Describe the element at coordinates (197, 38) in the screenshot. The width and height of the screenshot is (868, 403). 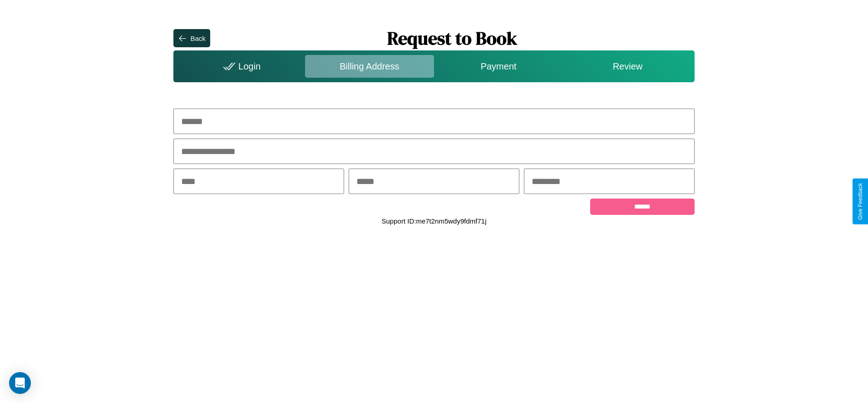
I see `div: Back` at that location.